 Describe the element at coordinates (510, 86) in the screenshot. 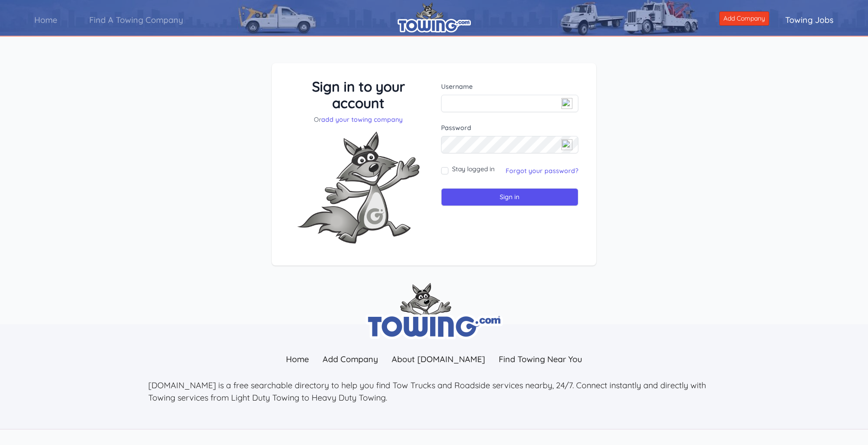

I see `label: Username` at that location.